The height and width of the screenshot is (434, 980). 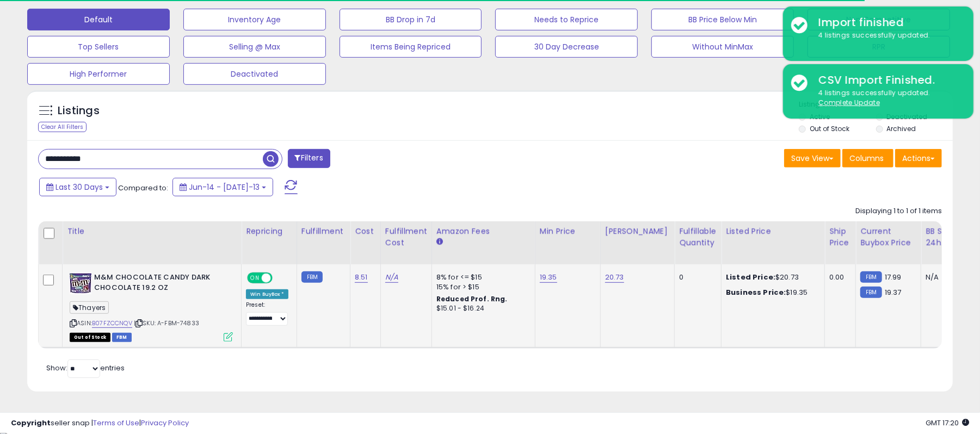 I want to click on div: Current Buybox Price, so click(x=888, y=237).